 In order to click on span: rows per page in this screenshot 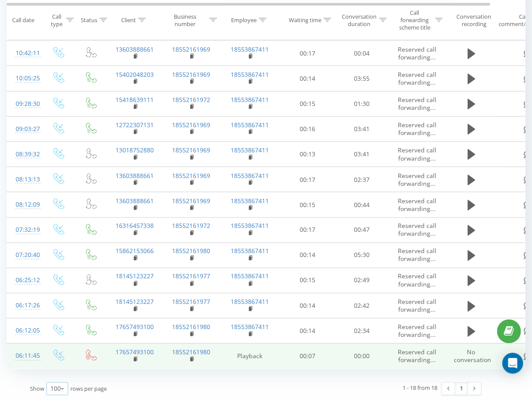, I will do `click(88, 389)`.